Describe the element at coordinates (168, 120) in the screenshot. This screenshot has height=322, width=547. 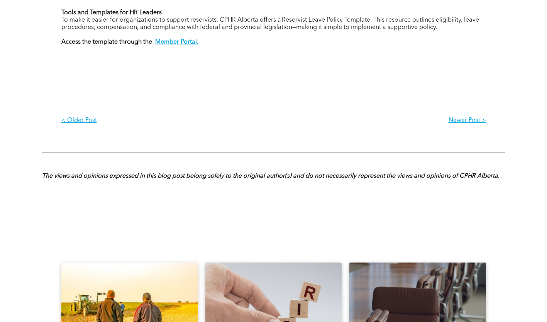
I see `p: < Older Post` at that location.